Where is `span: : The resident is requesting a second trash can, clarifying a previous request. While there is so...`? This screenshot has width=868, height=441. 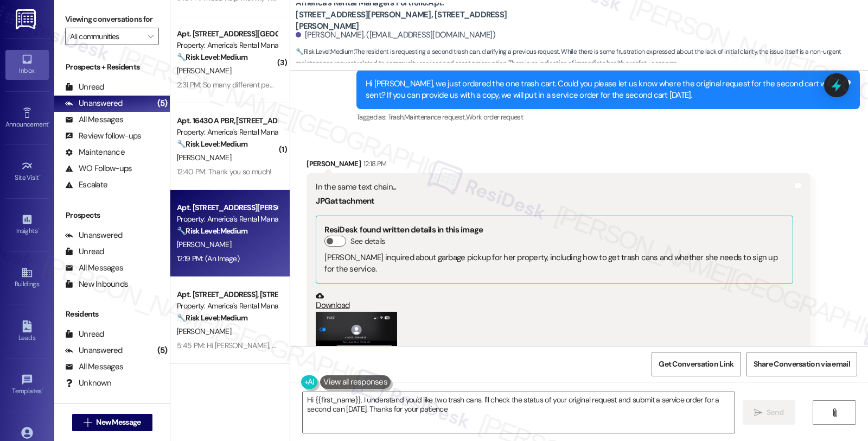 span: : The resident is requesting a second trash can, clarifying a previous request. While there is so... is located at coordinates (582, 57).